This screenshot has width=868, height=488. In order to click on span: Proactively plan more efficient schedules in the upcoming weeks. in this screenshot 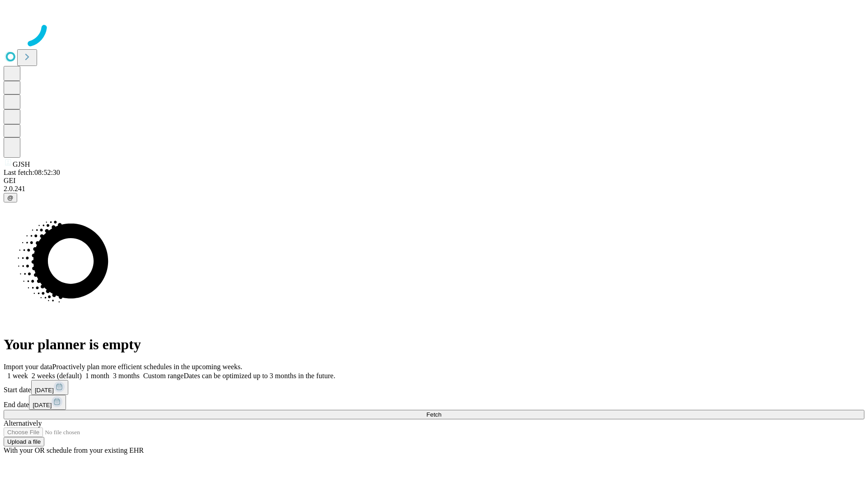, I will do `click(148, 367)`.